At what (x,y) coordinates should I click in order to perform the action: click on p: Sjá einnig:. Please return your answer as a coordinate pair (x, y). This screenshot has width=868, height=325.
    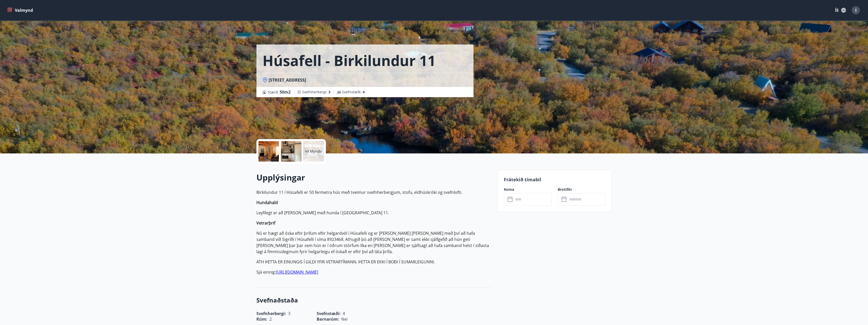
    Looking at the image, I should click on (374, 272).